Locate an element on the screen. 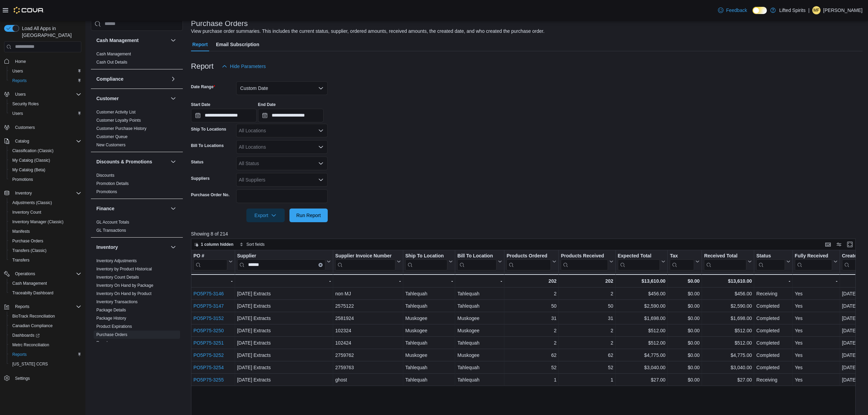 The height and width of the screenshot is (415, 868). div: Finance is located at coordinates (137, 228).